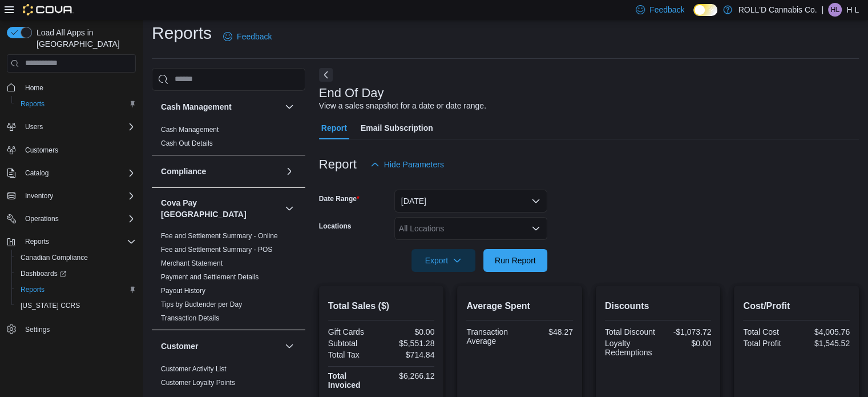 The image size is (868, 397). Describe the element at coordinates (443, 260) in the screenshot. I see `span: Export` at that location.